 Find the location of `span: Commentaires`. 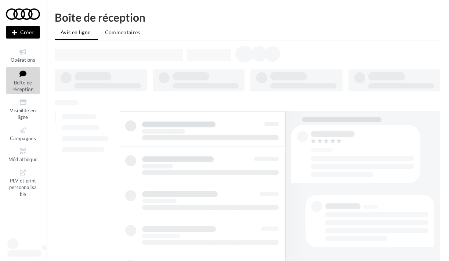

span: Commentaires is located at coordinates (123, 32).